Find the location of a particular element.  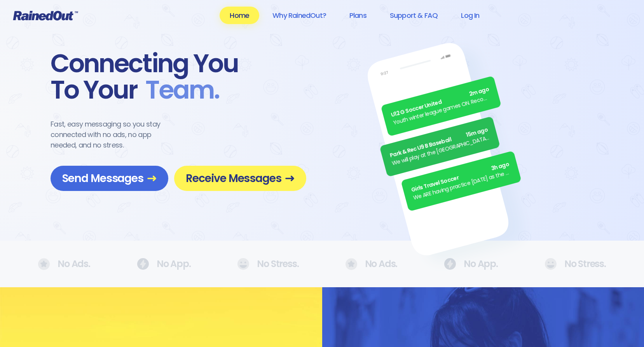

span: Team . is located at coordinates (178, 90).